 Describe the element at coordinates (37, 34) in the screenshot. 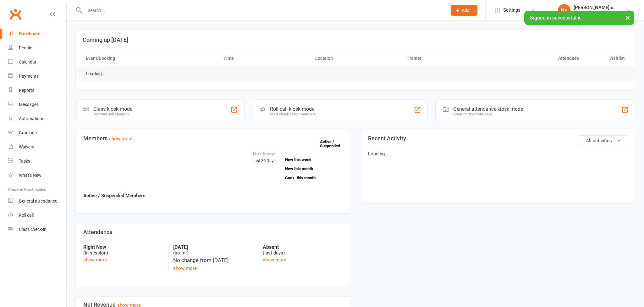

I see `a: Dashboard` at that location.